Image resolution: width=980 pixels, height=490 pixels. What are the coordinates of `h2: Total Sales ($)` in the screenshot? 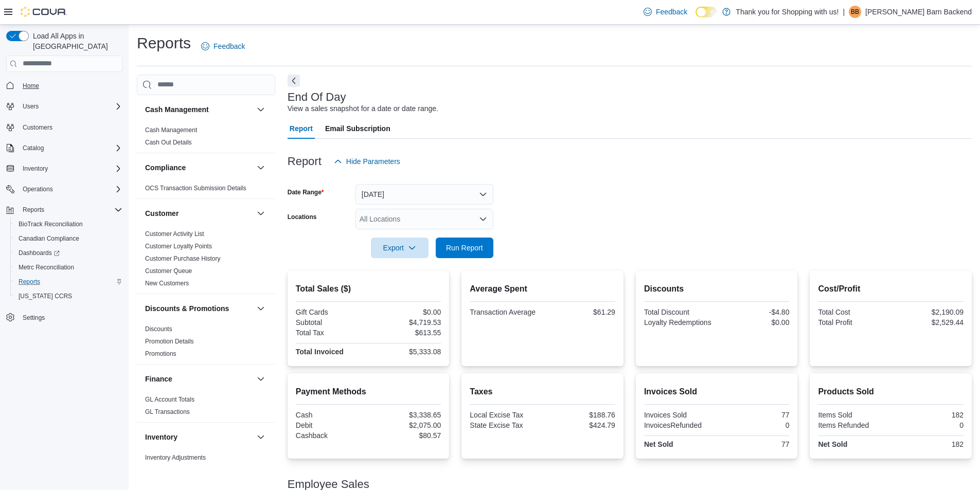 It's located at (368, 289).